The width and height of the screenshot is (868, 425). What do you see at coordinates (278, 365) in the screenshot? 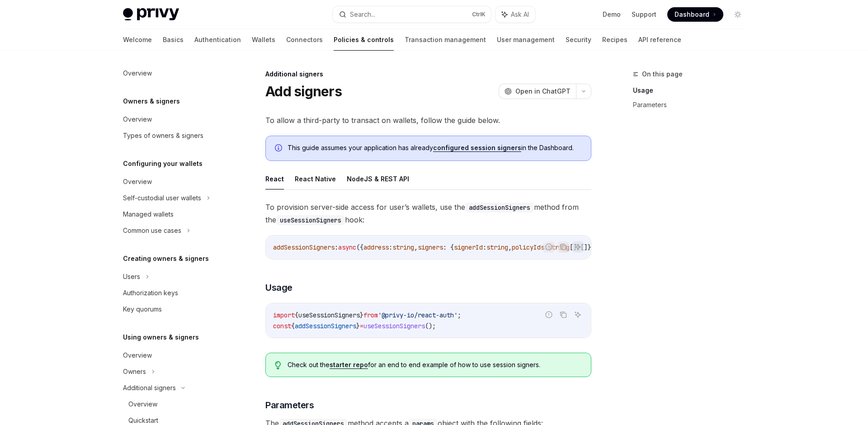
I see `svg: Tip` at bounding box center [278, 365].